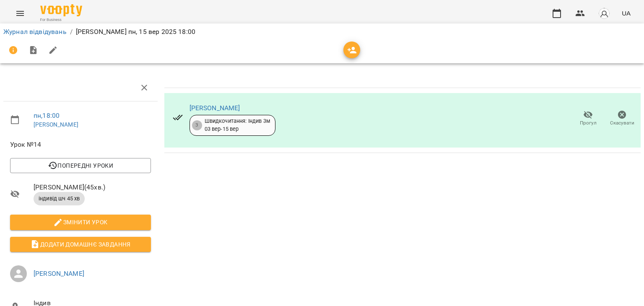  I want to click on span: Урок №14, so click(80, 145).